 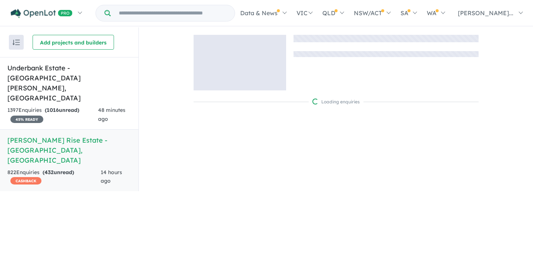 What do you see at coordinates (53, 110) in the screenshot?
I see `span: 1016` at bounding box center [53, 110].